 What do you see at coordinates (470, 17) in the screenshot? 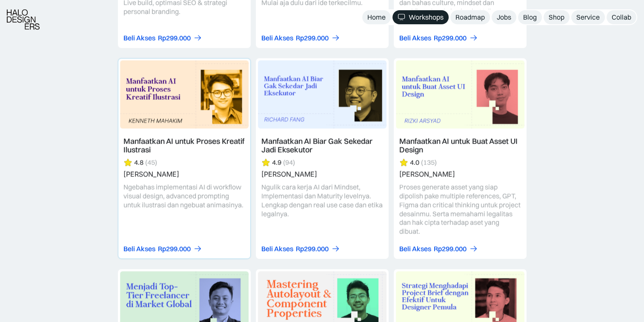
I see `div: Roadmap` at bounding box center [470, 17].